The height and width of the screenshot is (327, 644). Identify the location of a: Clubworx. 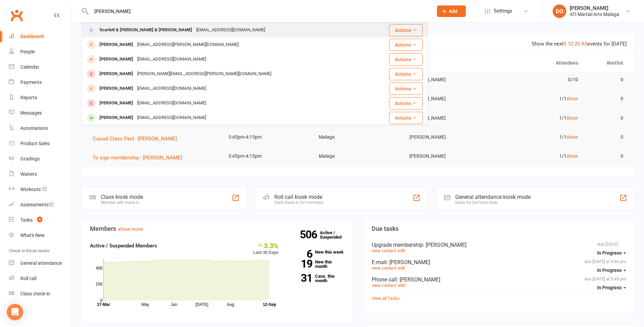
(17, 15).